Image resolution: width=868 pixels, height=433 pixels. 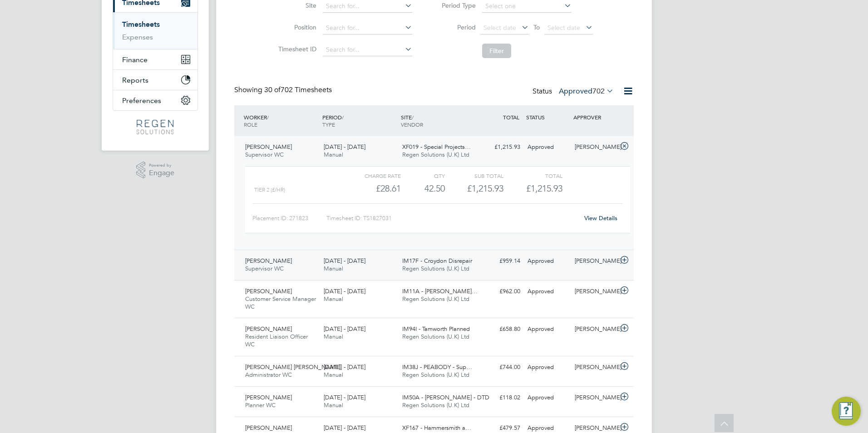 I want to click on span: 702, so click(x=598, y=91).